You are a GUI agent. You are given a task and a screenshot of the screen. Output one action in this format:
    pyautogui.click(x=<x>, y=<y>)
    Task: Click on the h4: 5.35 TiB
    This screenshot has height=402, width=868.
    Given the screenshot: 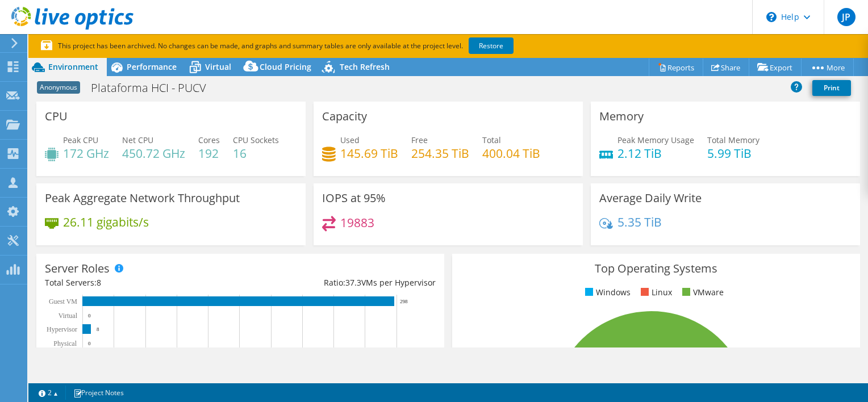 What is the action you would take?
    pyautogui.click(x=639, y=222)
    